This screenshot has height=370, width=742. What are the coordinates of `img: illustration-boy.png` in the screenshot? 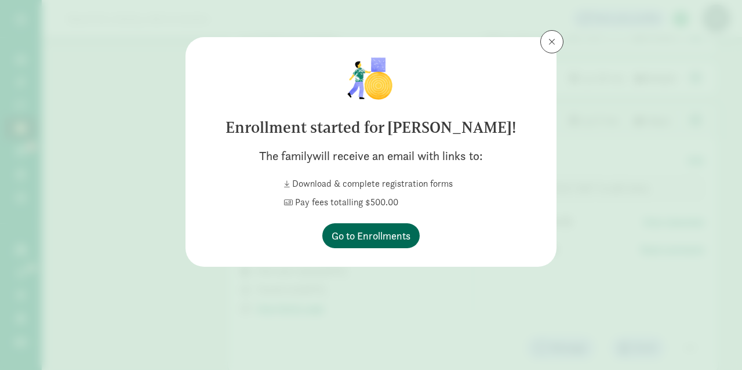 It's located at (371, 79).